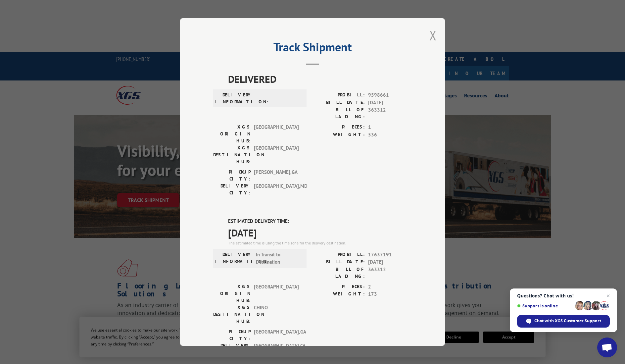  I want to click on span: 9598661, so click(390, 95).